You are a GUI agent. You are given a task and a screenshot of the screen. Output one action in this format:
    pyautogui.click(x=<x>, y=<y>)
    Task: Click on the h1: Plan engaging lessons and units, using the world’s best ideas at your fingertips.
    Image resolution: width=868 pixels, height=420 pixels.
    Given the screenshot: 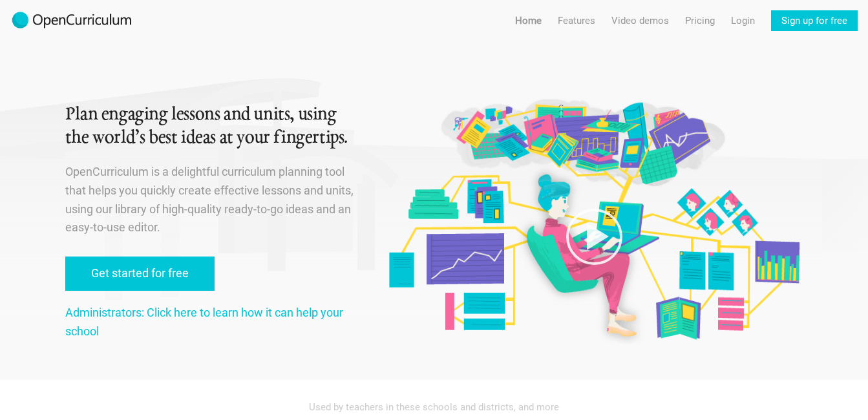 What is the action you would take?
    pyautogui.click(x=210, y=127)
    